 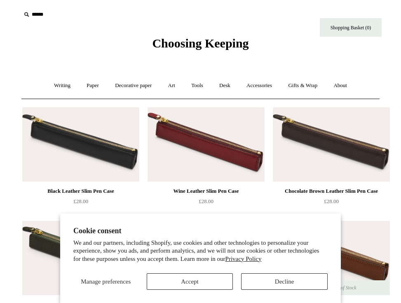 I want to click on a: Shopping Basket (0), so click(x=351, y=27).